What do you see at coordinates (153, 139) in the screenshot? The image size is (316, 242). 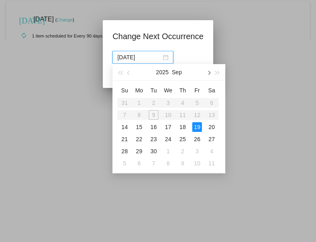 I see `td: 9/23/2025` at bounding box center [153, 139].